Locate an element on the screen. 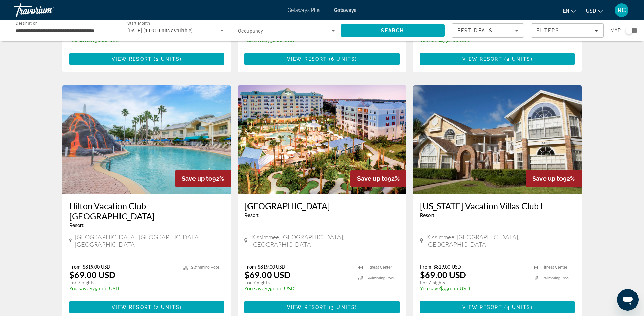 This screenshot has height=316, width=644. span: Getaways is located at coordinates (345, 10).